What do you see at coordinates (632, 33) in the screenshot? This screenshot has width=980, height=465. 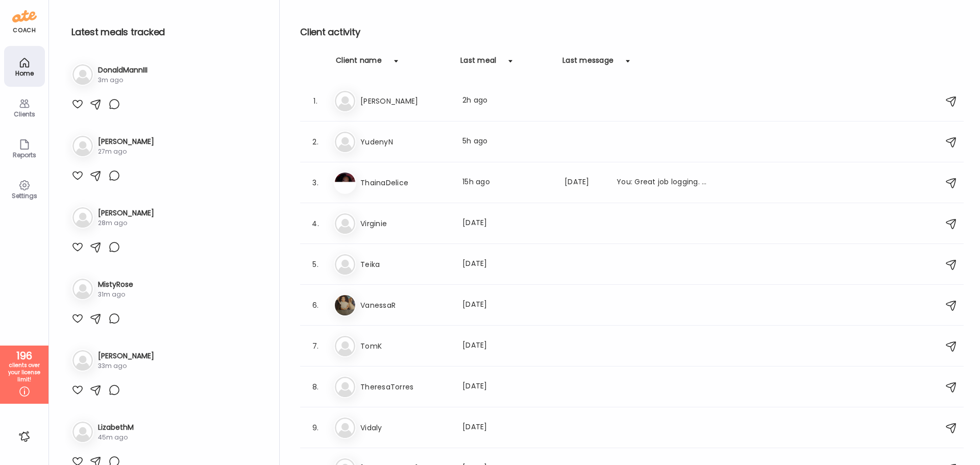 I see `h2: Client activity` at bounding box center [632, 33].